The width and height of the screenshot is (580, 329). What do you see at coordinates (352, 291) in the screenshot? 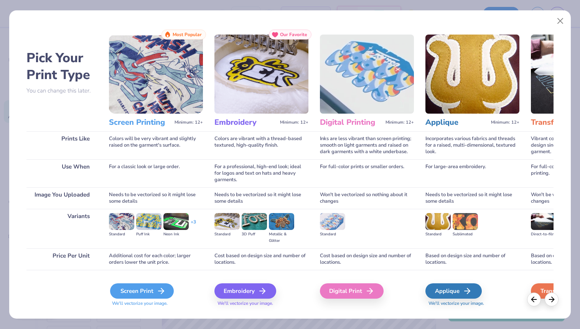
I see `div: Digital Print` at bounding box center [352, 291].